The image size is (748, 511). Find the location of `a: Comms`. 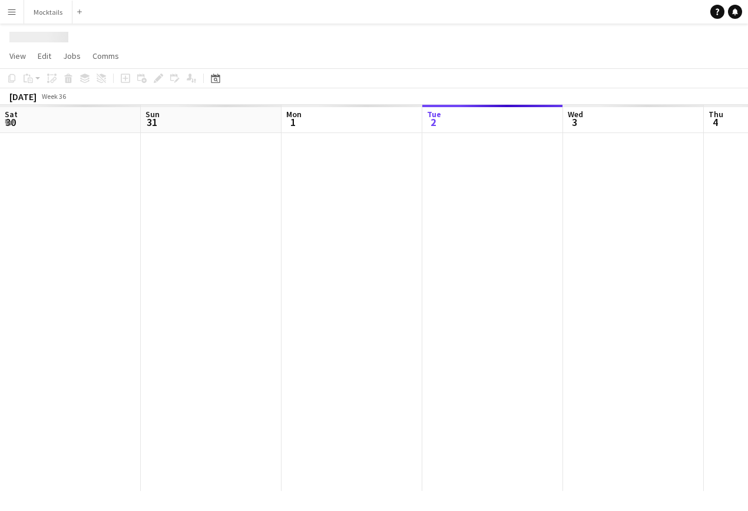

a: Comms is located at coordinates (105, 56).